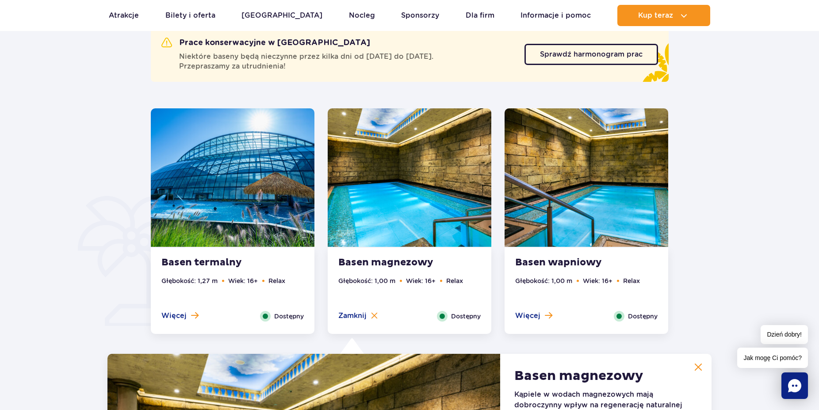 The width and height of the screenshot is (819, 410). Describe the element at coordinates (392, 263) in the screenshot. I see `strong: Basen magnezowy` at that location.